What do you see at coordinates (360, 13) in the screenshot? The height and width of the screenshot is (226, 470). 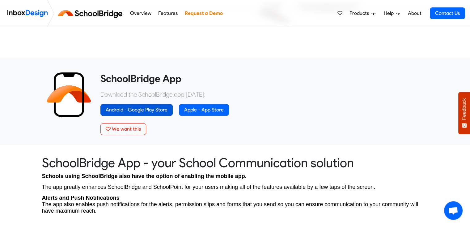 I see `span: Products` at bounding box center [360, 13].